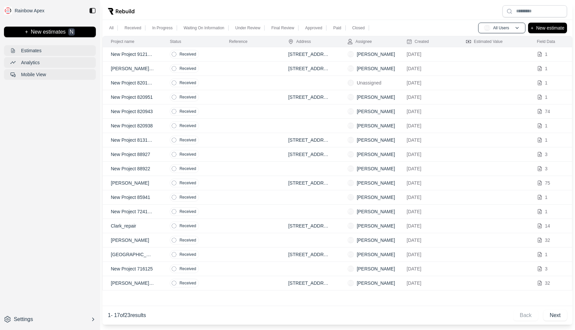 The height and width of the screenshot is (330, 575). What do you see at coordinates (299, 42) in the screenshot?
I see `div: Address` at bounding box center [299, 42].